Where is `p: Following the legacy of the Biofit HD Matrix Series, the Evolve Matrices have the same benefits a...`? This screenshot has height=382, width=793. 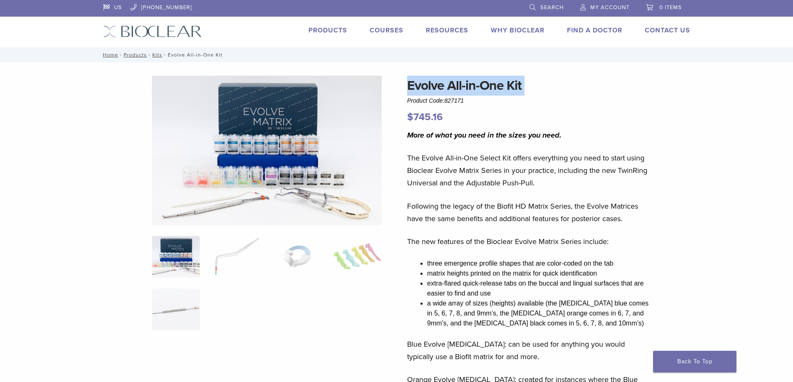 p: Following the legacy of the Biofit HD Matrix Series, the Evolve Matrices have the same benefits a... is located at coordinates (529, 213).